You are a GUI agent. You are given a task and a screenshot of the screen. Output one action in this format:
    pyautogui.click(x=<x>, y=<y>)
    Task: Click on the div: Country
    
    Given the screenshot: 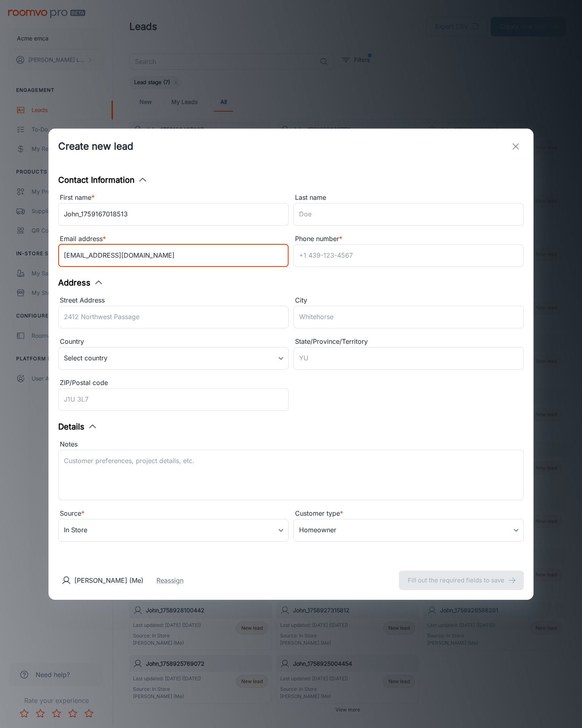 What is the action you would take?
    pyautogui.click(x=173, y=342)
    